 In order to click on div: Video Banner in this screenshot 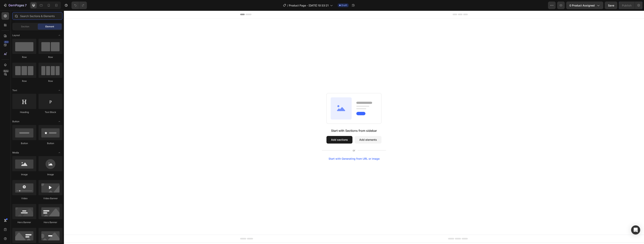, I will do `click(50, 198)`.